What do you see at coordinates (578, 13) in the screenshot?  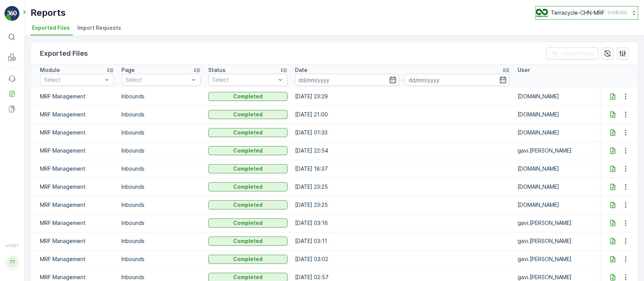 I see `p: Terracycle-CHN-MRF` at bounding box center [578, 13].